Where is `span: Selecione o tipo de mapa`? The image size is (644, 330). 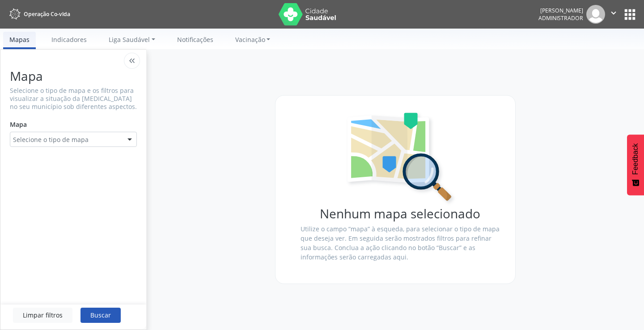 span: Selecione o tipo de mapa is located at coordinates (50, 139).